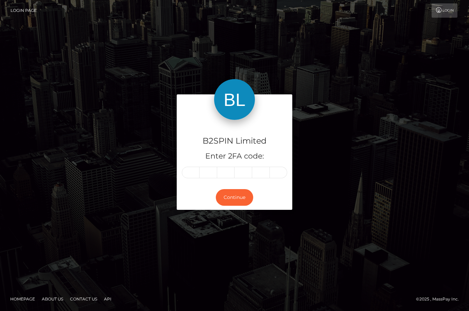  Describe the element at coordinates (23, 11) in the screenshot. I see `a: Login Page` at that location.